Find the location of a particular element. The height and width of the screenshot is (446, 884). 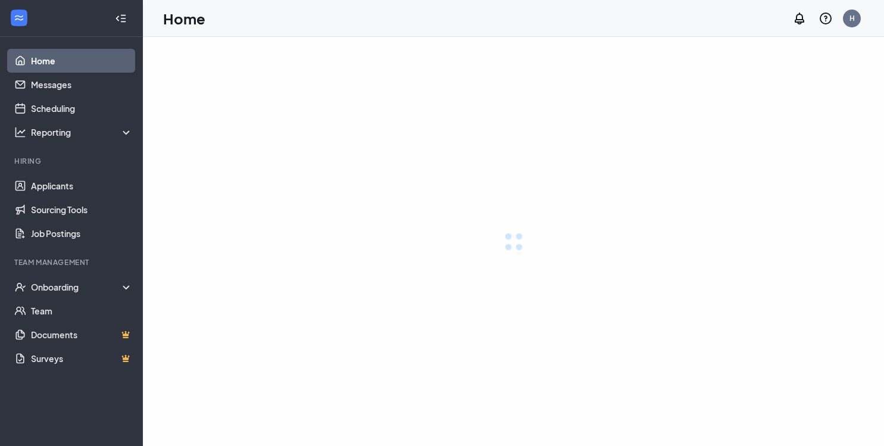

a: Sourcing Tools is located at coordinates (82, 209).